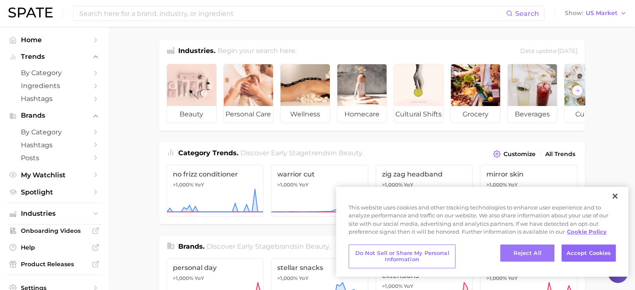 Image resolution: width=635 pixels, height=290 pixels. Describe the element at coordinates (615, 196) in the screenshot. I see `button: Close` at that location.